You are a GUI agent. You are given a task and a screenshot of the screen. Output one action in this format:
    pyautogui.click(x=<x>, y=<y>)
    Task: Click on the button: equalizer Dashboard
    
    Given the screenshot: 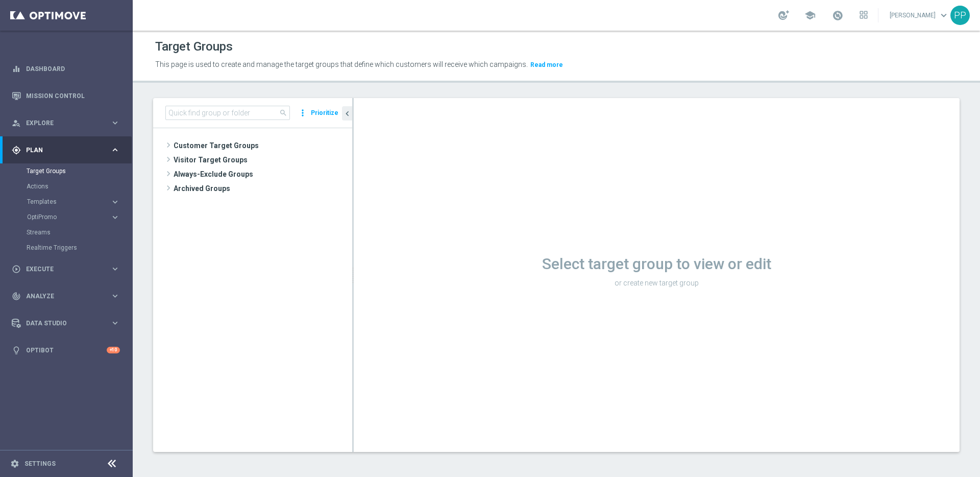 What is the action you would take?
    pyautogui.click(x=66, y=69)
    